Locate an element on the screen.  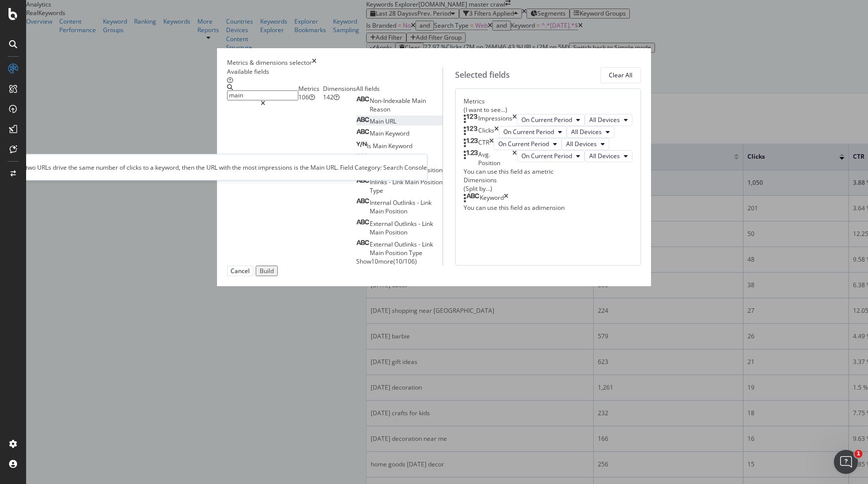
div: All fields is located at coordinates (399, 88).